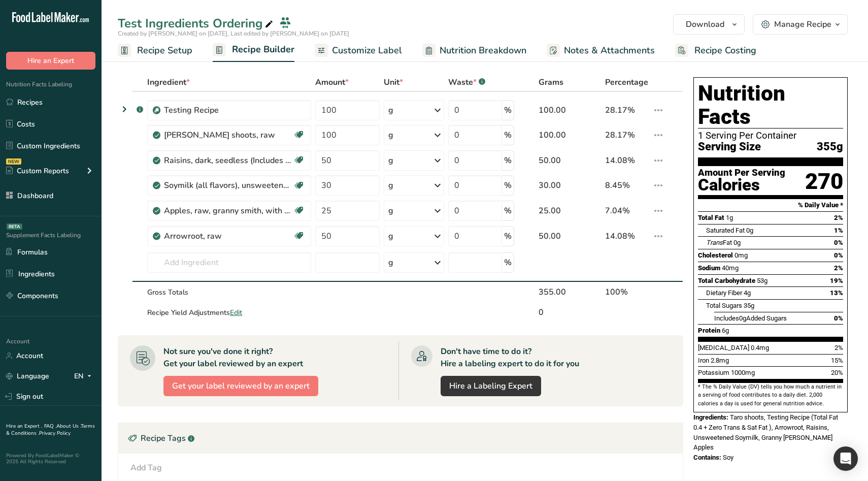 This screenshot has height=481, width=868. I want to click on span: Edit, so click(236, 313).